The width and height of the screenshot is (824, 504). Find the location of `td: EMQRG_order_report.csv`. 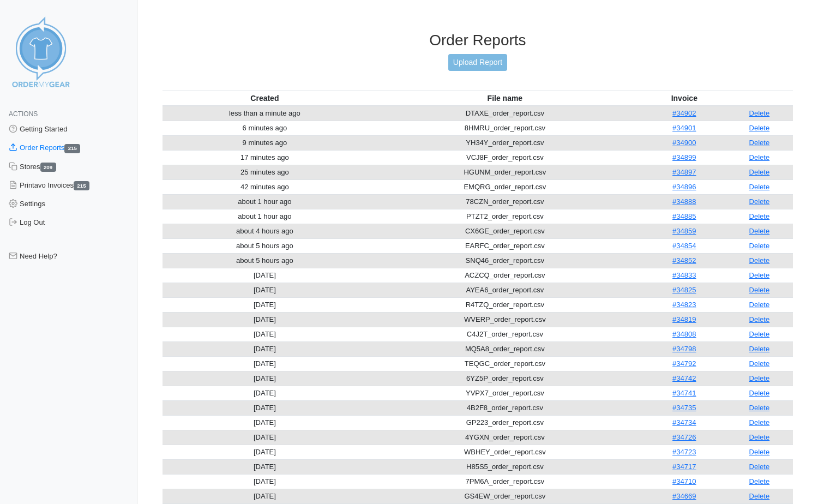

td: EMQRG_order_report.csv is located at coordinates (505, 186).